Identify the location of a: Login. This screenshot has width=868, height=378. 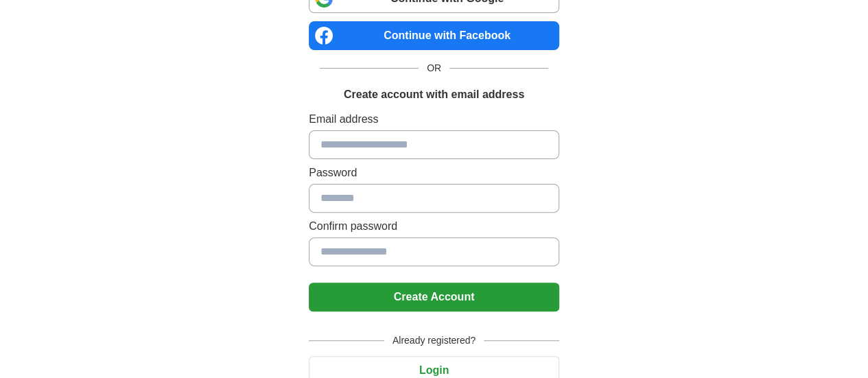
(434, 370).